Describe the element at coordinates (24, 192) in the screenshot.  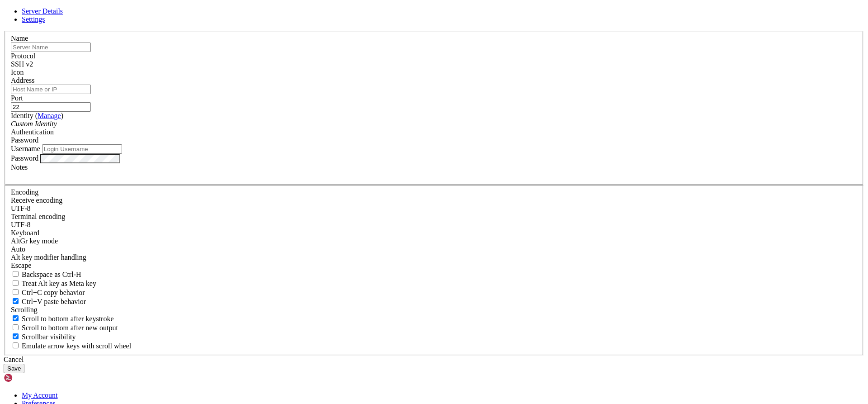
I see `label: Encoding` at that location.